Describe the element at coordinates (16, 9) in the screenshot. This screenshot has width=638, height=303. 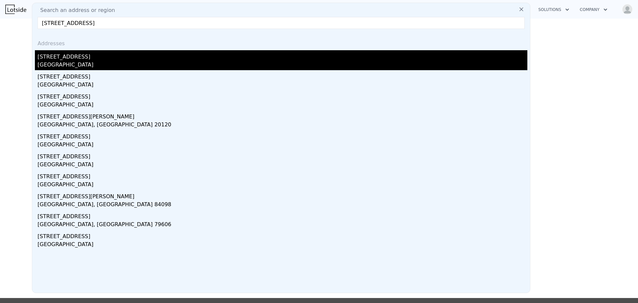
I see `img: Lotside` at that location.